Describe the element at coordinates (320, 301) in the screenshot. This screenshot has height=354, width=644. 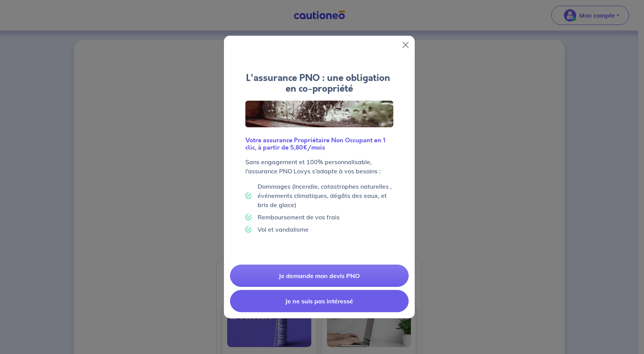
I see `button: Je ne suis pas intéressé` at that location.